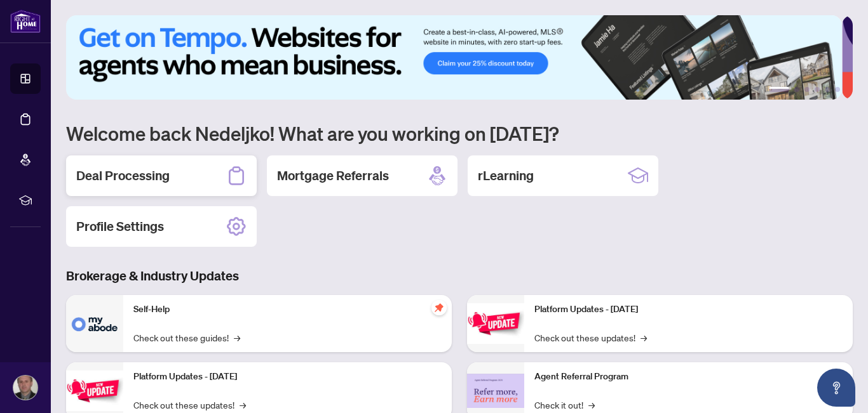 This screenshot has width=868, height=413. Describe the element at coordinates (26, 388) in the screenshot. I see `img: Profile Icon` at that location.